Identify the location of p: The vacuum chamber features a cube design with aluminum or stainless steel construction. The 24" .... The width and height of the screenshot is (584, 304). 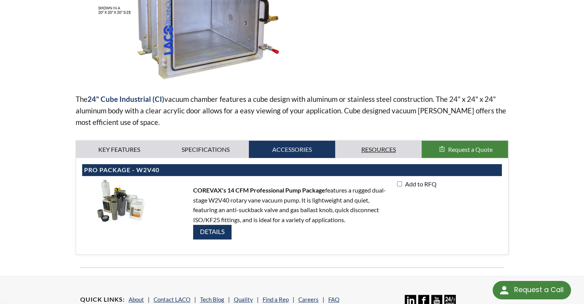
(292, 111).